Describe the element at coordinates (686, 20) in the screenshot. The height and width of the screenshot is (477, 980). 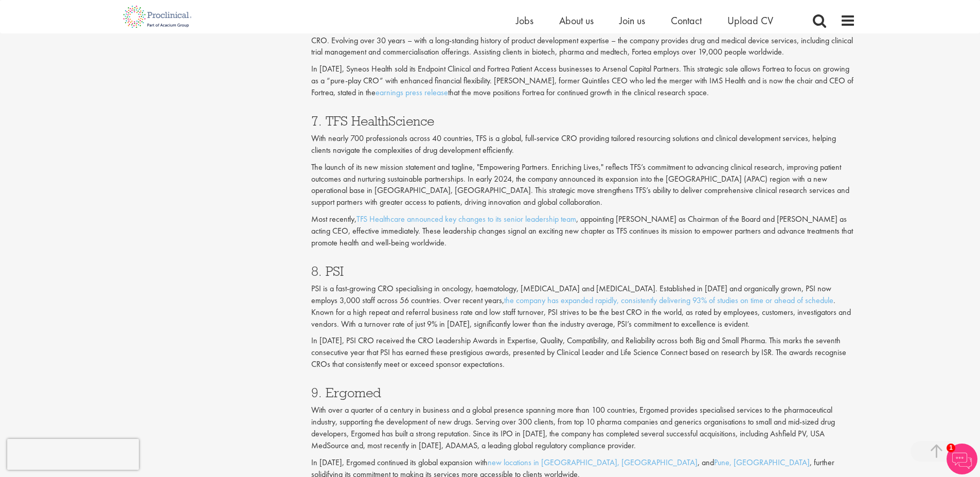
I see `a: Contact` at that location.